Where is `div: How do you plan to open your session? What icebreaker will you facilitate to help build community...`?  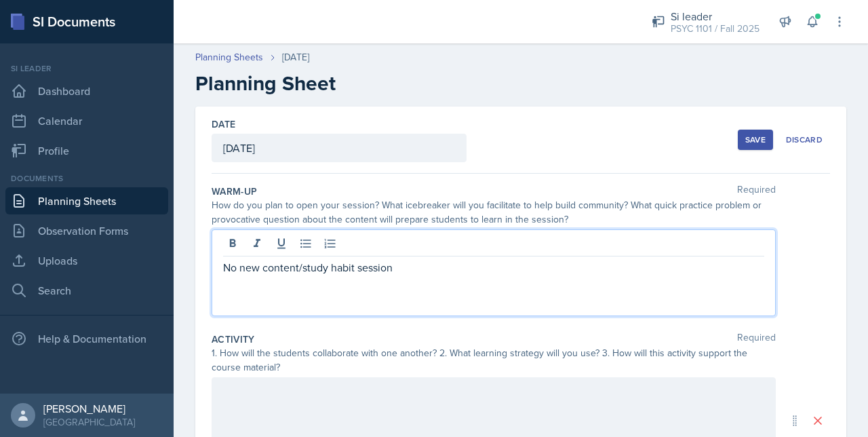 div: How do you plan to open your session? What icebreaker will you facilitate to help build community... is located at coordinates (494, 213).